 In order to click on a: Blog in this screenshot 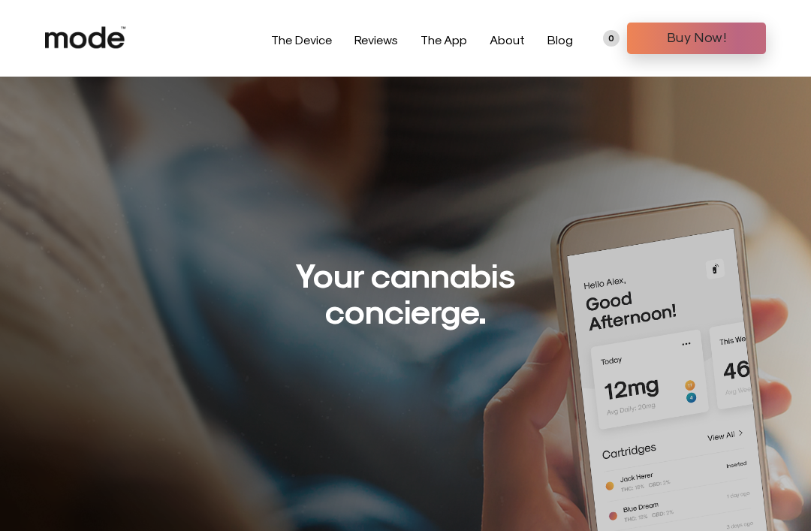, I will do `click(560, 39)`.